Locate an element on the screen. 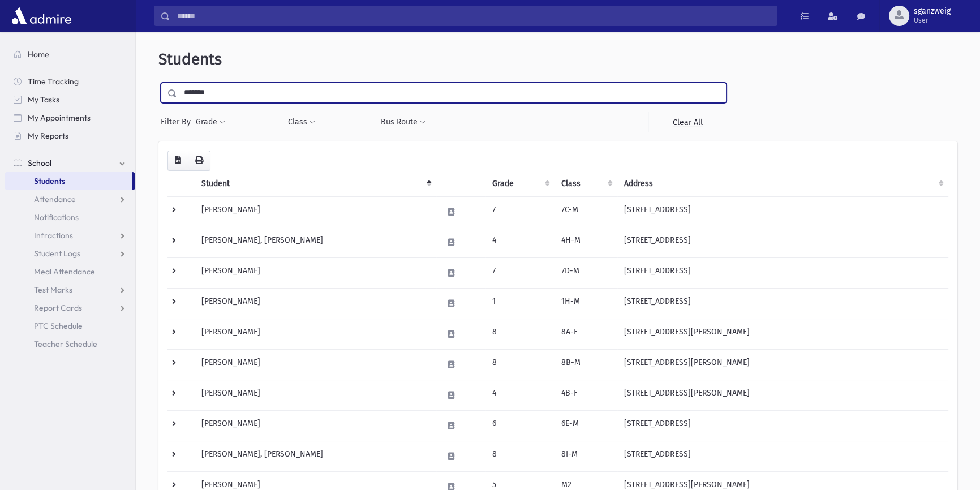 The width and height of the screenshot is (980, 490). a: PTC Schedule is located at coordinates (70, 326).